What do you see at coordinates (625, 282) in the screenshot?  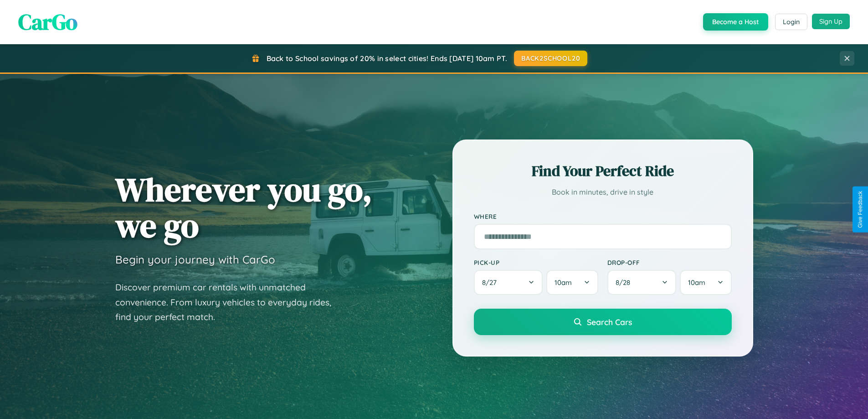 I see `span: 8 / 28` at bounding box center [625, 282].